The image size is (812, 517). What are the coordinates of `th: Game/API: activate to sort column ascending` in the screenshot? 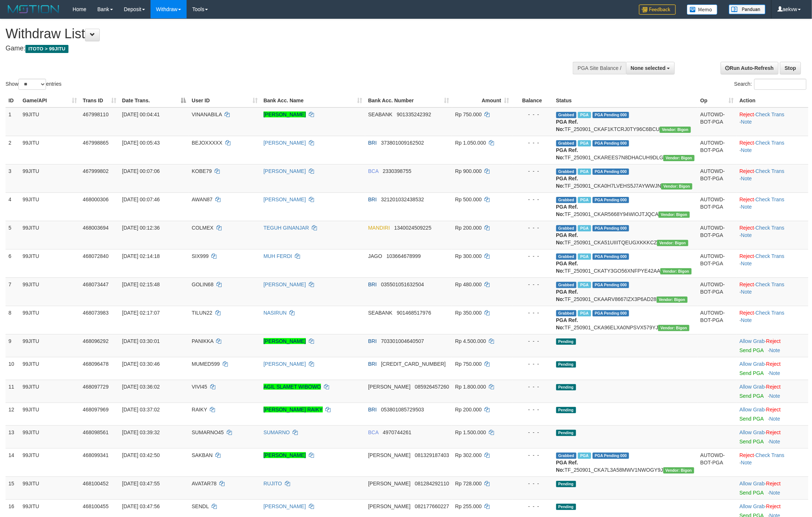 It's located at (50, 101).